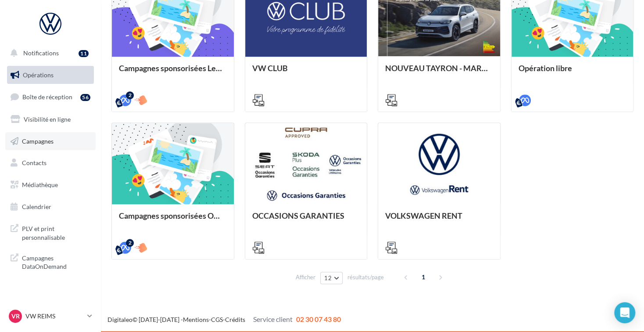 Image resolution: width=644 pixels, height=332 pixels. I want to click on div: NOUVEAU TAYRON - MARS 2025, so click(439, 72).